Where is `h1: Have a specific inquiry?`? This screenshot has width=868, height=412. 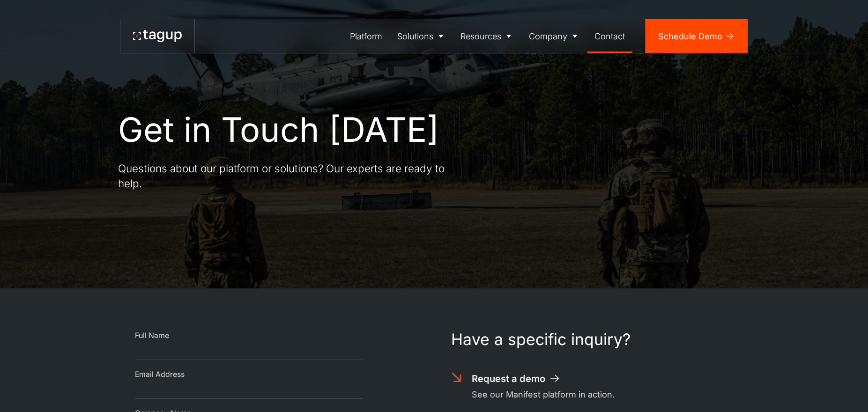 h1: Have a specific inquiry? is located at coordinates (592, 340).